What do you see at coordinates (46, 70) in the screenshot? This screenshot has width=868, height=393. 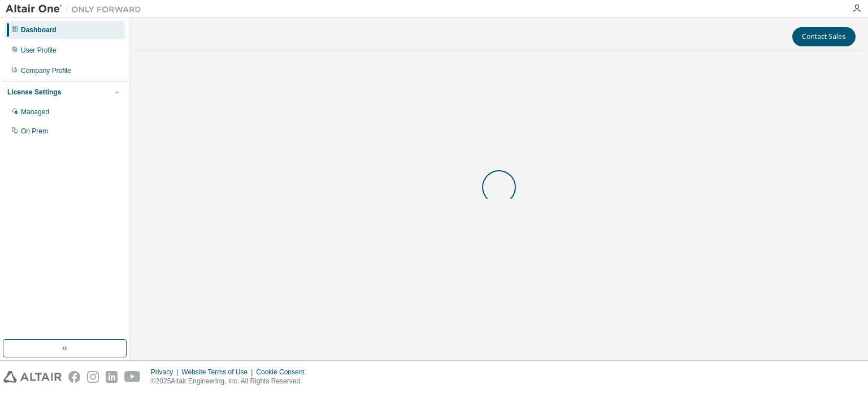 I see `div: Company Profile` at bounding box center [46, 70].